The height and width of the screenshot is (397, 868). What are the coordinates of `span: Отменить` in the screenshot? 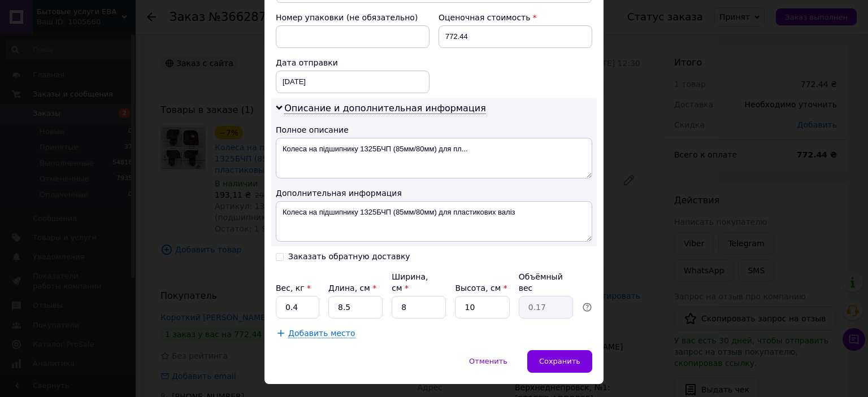 It's located at (489, 361).